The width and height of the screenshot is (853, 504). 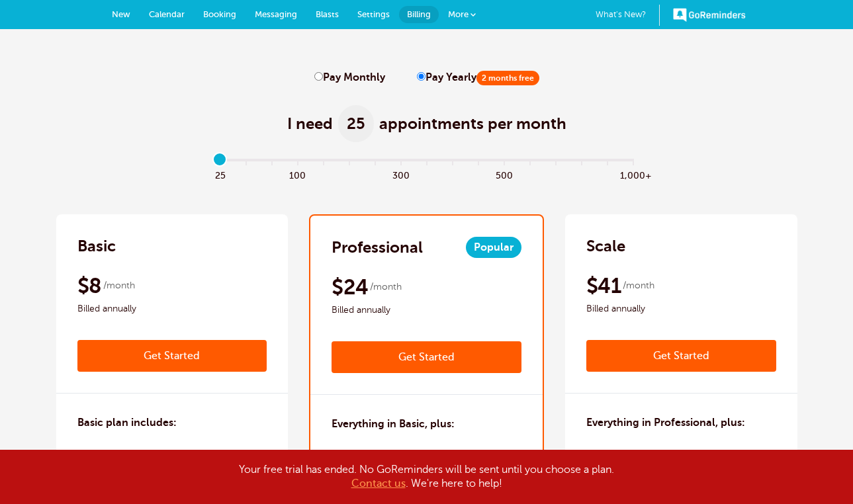 What do you see at coordinates (167, 14) in the screenshot?
I see `span: Calendar` at bounding box center [167, 14].